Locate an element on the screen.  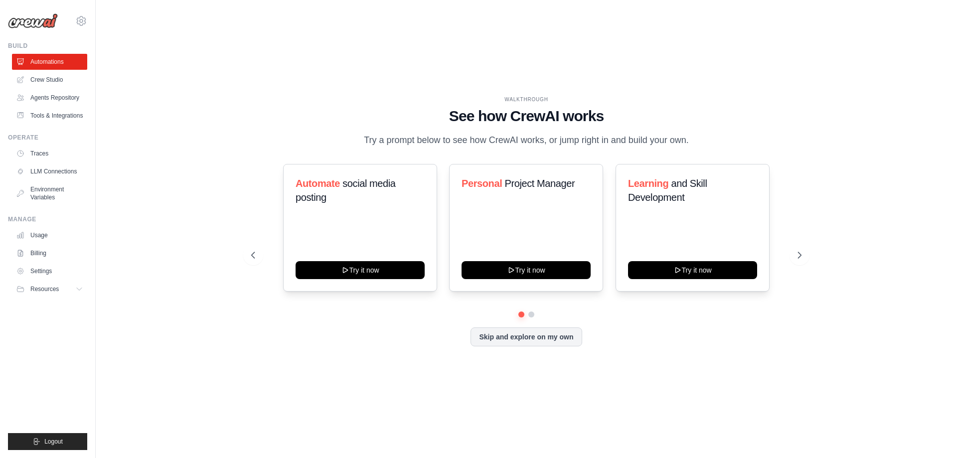
span: and Skill Development is located at coordinates (667, 190).